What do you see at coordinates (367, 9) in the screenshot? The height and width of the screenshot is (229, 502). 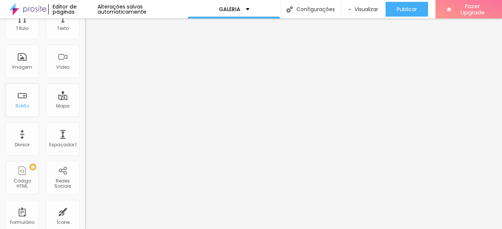 I see `span: Visualizar` at bounding box center [367, 9].